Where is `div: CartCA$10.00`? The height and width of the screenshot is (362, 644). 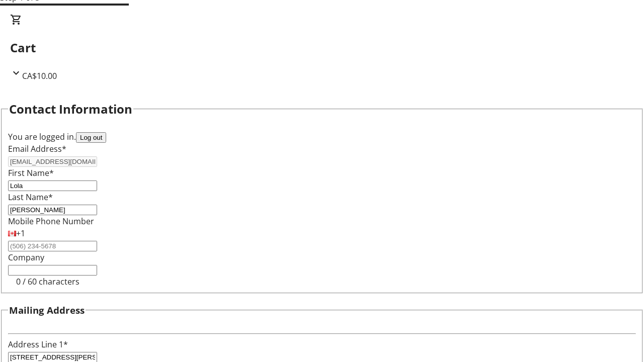 div: CartCA$10.00 is located at coordinates (322, 48).